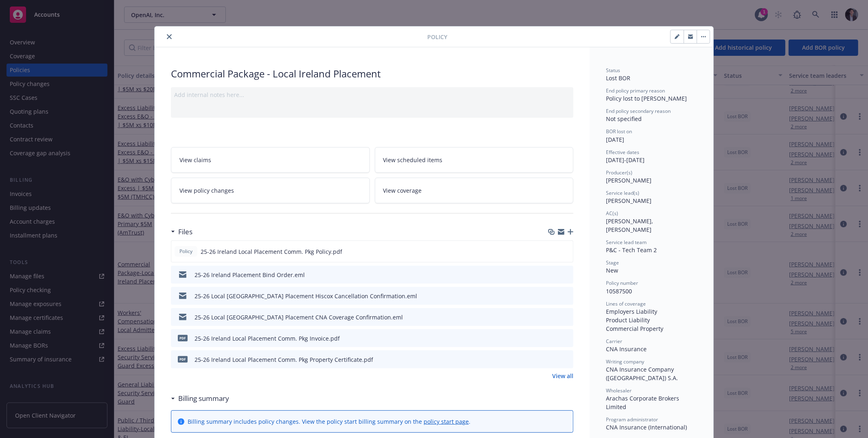 This screenshot has width=868, height=438. What do you see at coordinates (618, 77) in the screenshot?
I see `span: Lost BOR` at bounding box center [618, 77].